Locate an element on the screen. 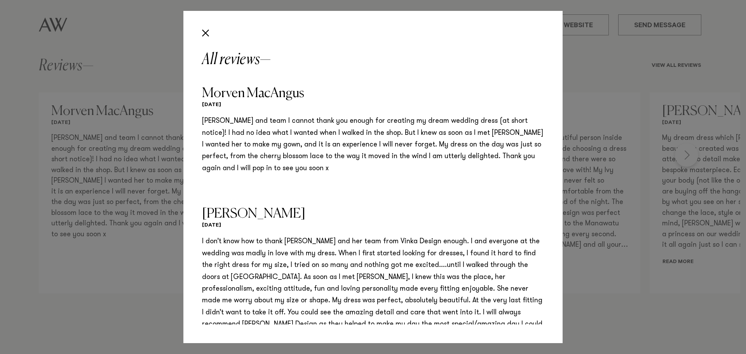 This screenshot has height=354, width=746. h2: All reviews is located at coordinates (373, 60).